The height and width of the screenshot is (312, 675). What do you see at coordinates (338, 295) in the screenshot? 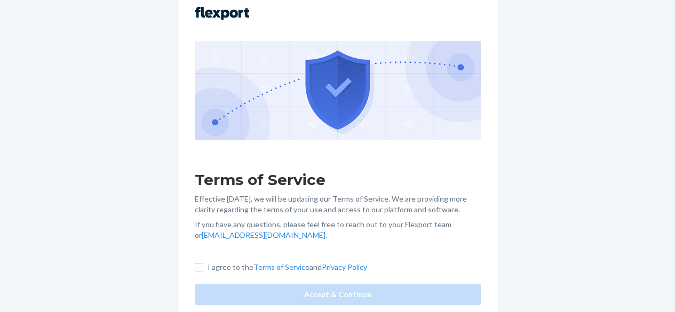
I see `button: Accept & Continue` at bounding box center [338, 295].